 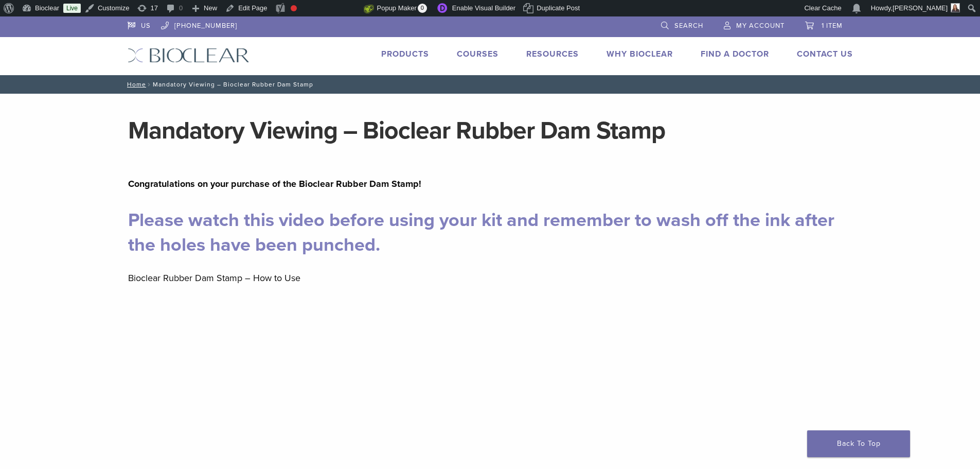 I want to click on a: Contact Us, so click(x=824, y=54).